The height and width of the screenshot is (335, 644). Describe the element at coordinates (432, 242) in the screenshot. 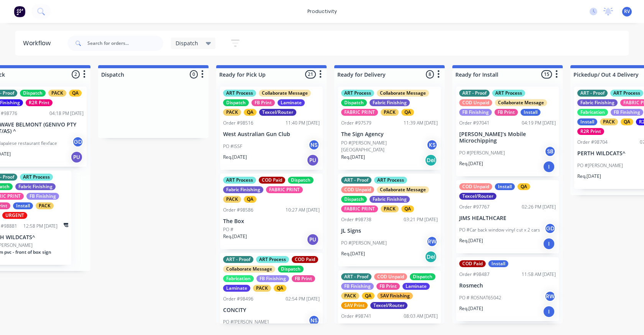

I see `div: RW` at that location.